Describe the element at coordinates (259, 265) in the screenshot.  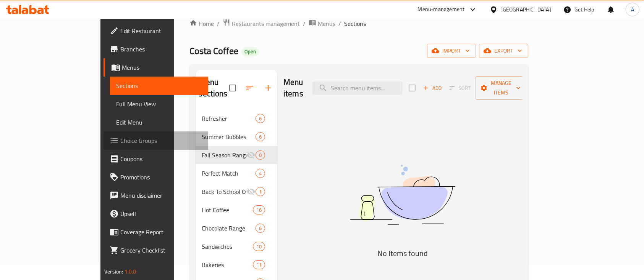
I see `span: 11` at that location.